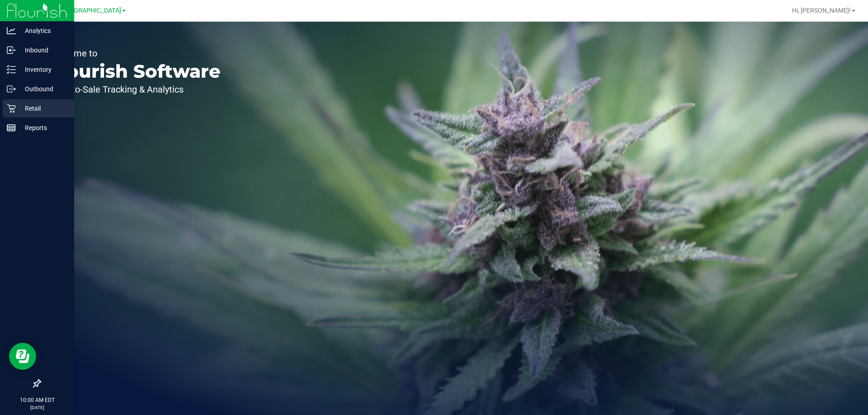 This screenshot has height=415, width=868. What do you see at coordinates (135, 90) in the screenshot?
I see `p: Seed-to-Sale Tracking & Analytics` at bounding box center [135, 90].